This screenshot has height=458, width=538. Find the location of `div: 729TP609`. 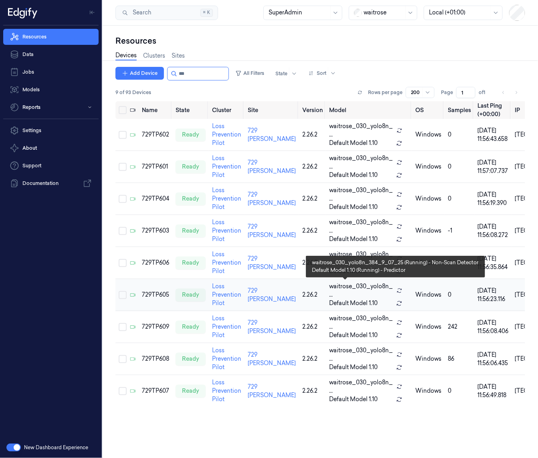

div: 729TP609 is located at coordinates (156, 327).